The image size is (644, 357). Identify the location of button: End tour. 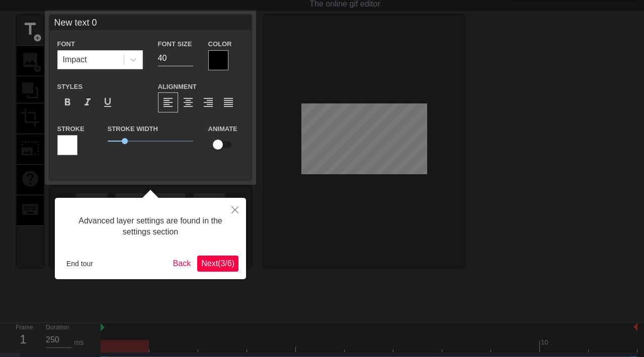
(79, 264).